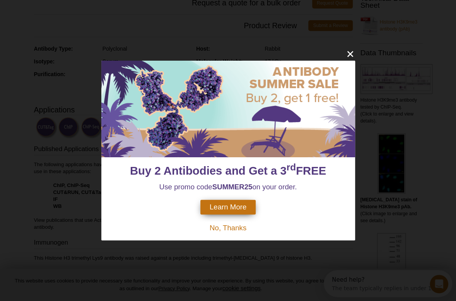  I want to click on button: close, so click(350, 54).